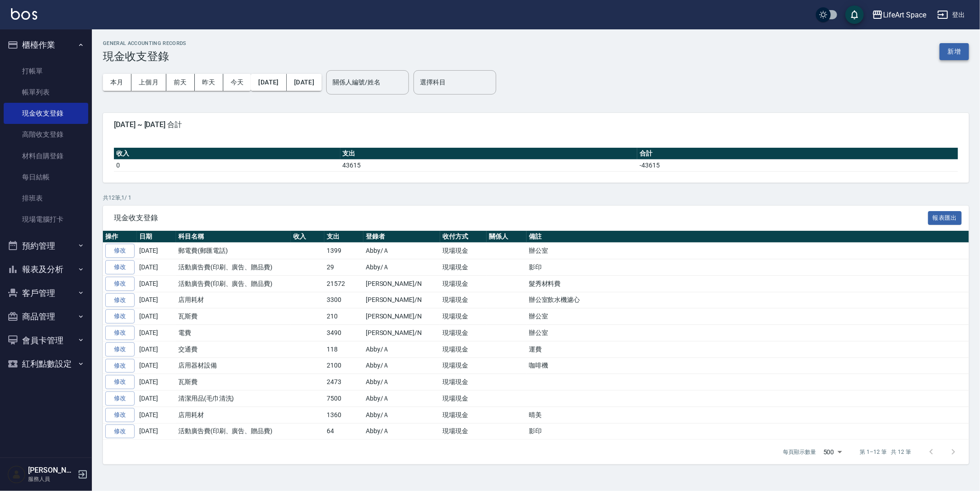 The width and height of the screenshot is (980, 491). Describe the element at coordinates (945, 218) in the screenshot. I see `a: 報表匯出` at that location.